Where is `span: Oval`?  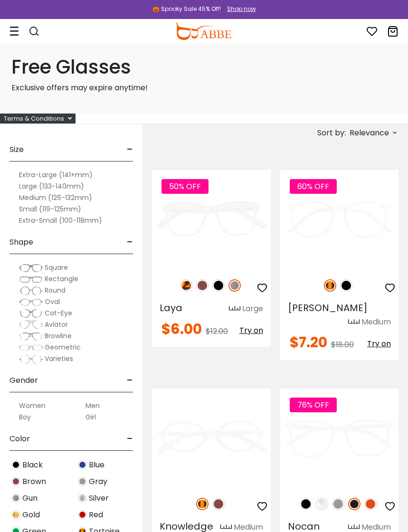 span: Oval is located at coordinates (52, 302).